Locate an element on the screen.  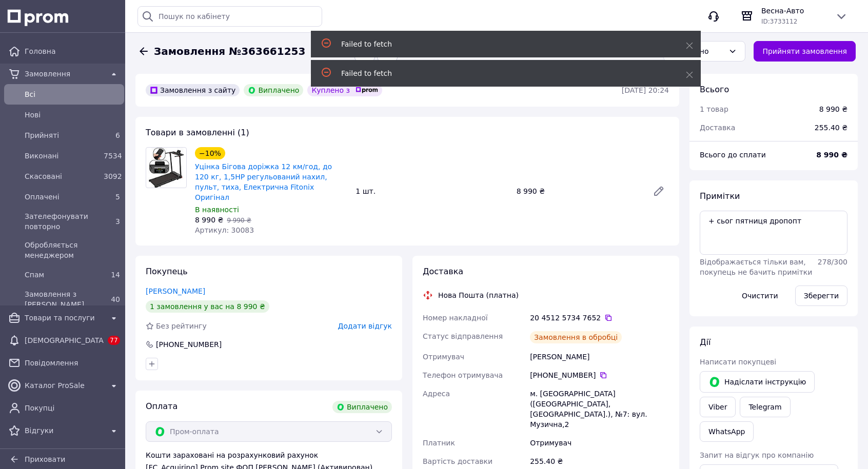
span: Написати покупцеві is located at coordinates (738, 362).